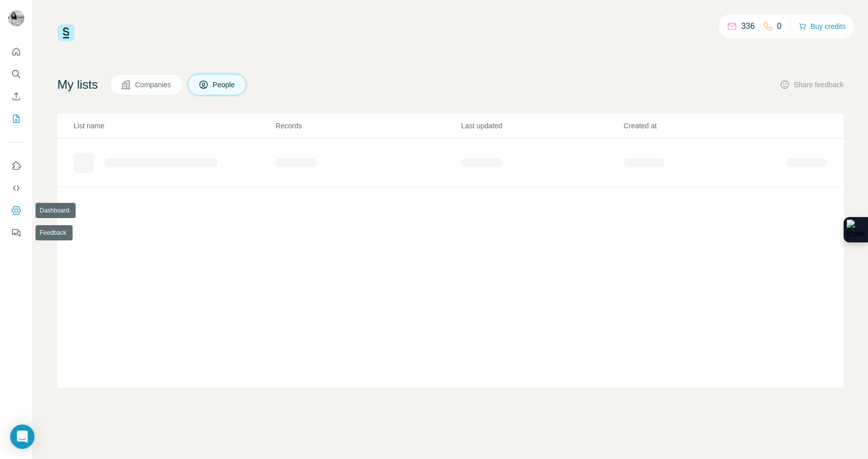 The image size is (868, 459). What do you see at coordinates (856, 230) in the screenshot?
I see `img: Extension Icon` at bounding box center [856, 230].